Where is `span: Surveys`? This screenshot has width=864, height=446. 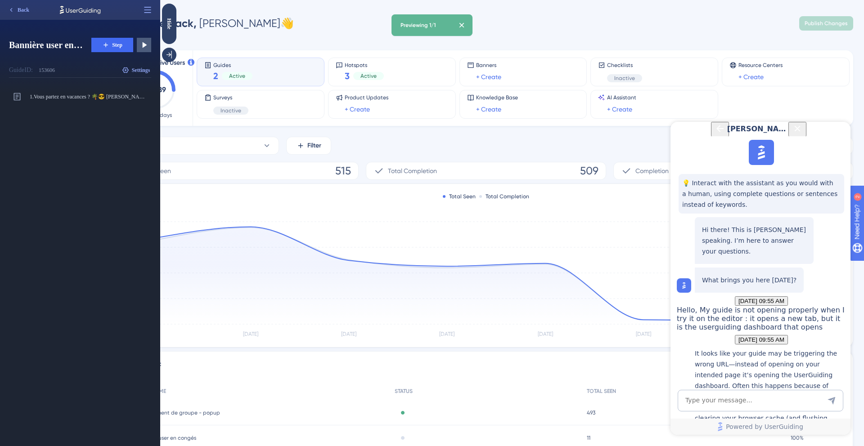 span: Surveys is located at coordinates (231, 98).